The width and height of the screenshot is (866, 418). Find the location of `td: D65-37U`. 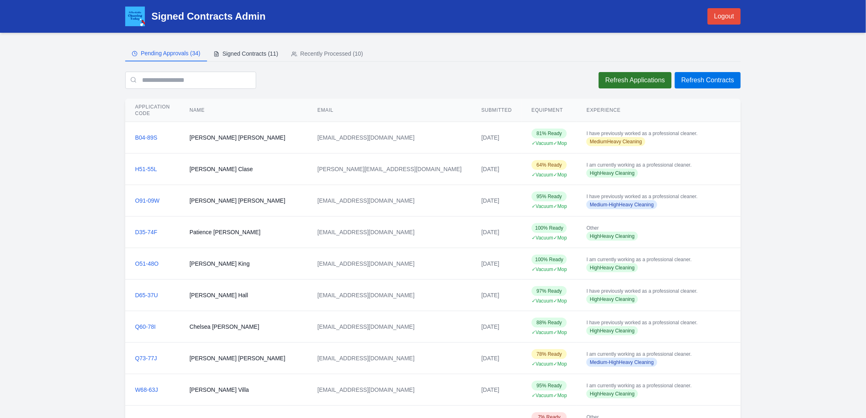

td: D65-37U is located at coordinates (152, 295).